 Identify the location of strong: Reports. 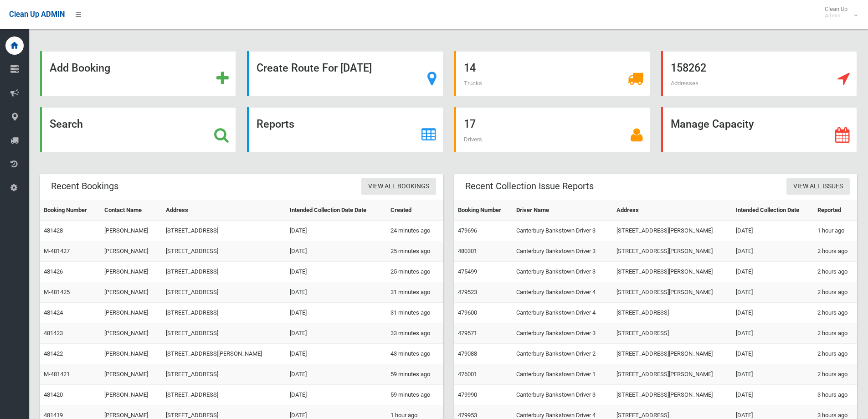
(275, 124).